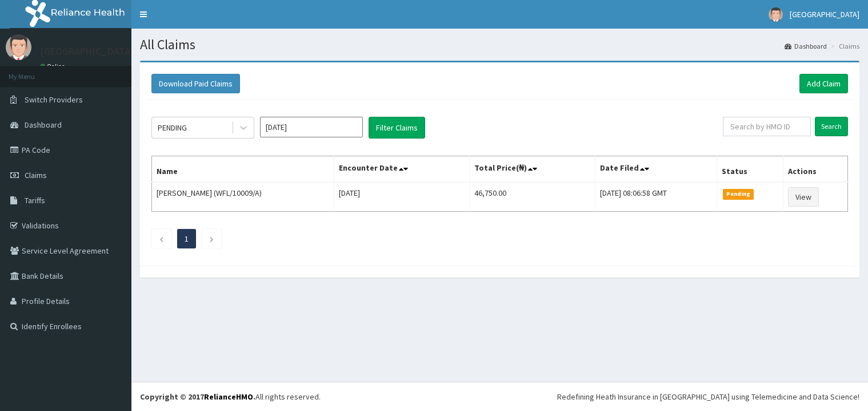 Image resolution: width=868 pixels, height=411 pixels. What do you see at coordinates (402, 169) in the screenshot?
I see `th: Encounter Date` at bounding box center [402, 169].